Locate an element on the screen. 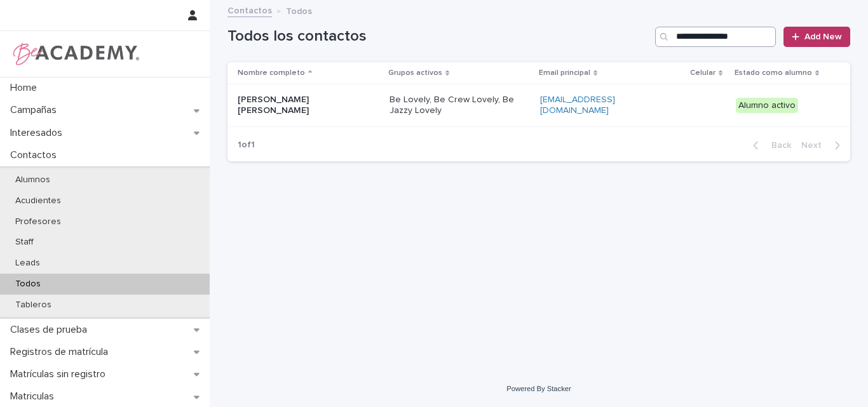  p: Celular is located at coordinates (702, 73).